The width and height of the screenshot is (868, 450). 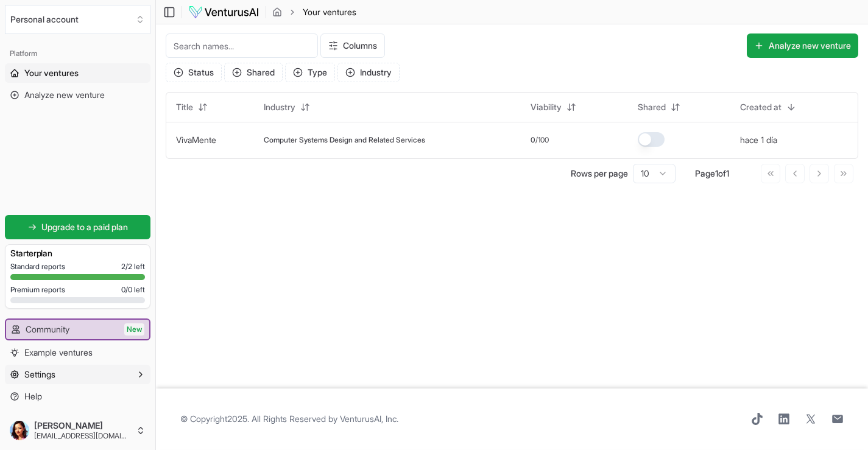 I want to click on button: Status, so click(x=194, y=72).